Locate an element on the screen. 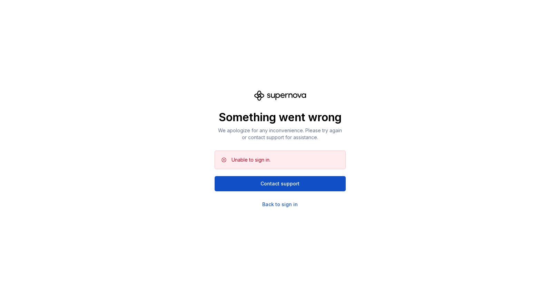  div: Back to sign in is located at coordinates (280, 204).